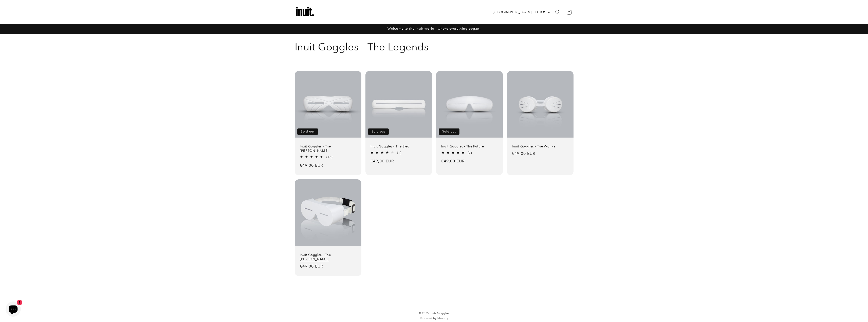  What do you see at coordinates (540, 146) in the screenshot?
I see `a: Inuit Goggles - The Wonka` at bounding box center [540, 146].